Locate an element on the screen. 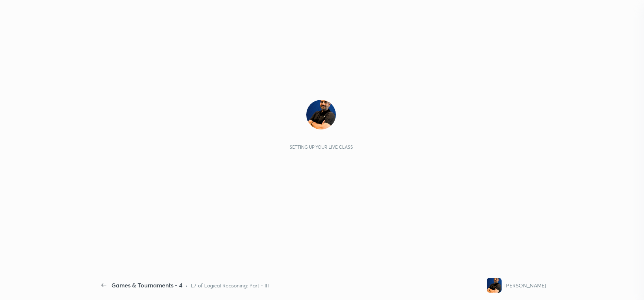 The image size is (644, 300). div: Setting up your live class is located at coordinates (321, 147).